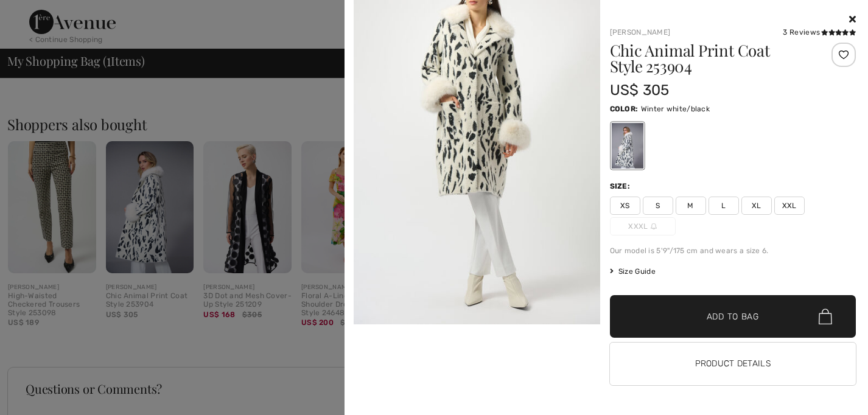 Image resolution: width=868 pixels, height=415 pixels. What do you see at coordinates (632, 271) in the screenshot?
I see `span: Size Guide` at bounding box center [632, 271].